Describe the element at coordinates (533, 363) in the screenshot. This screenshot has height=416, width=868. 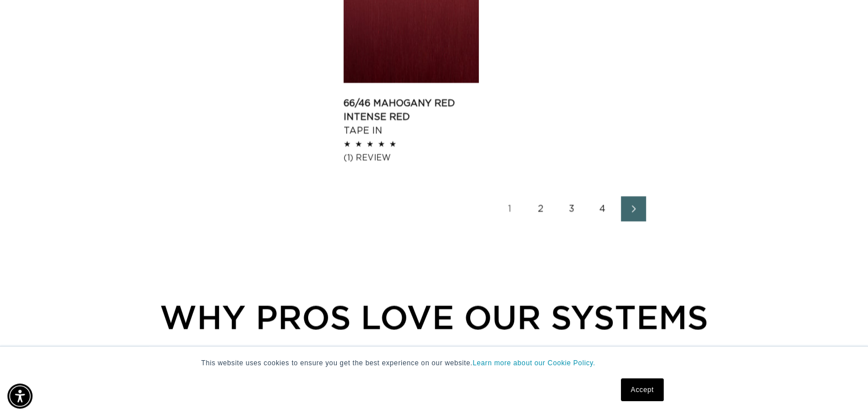
I see `a: Learn more about our Cookie Policy.` at that location.